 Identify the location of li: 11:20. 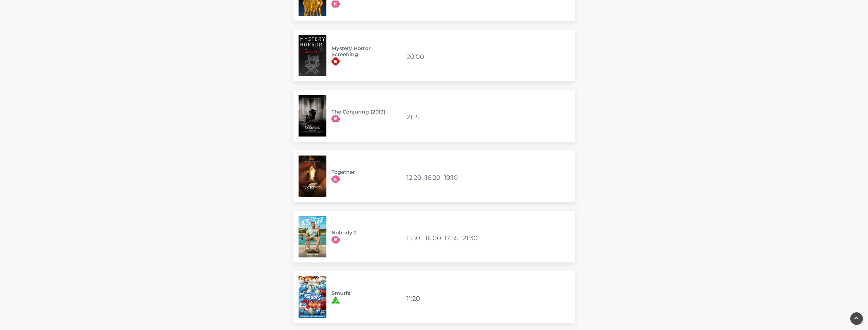
(415, 298).